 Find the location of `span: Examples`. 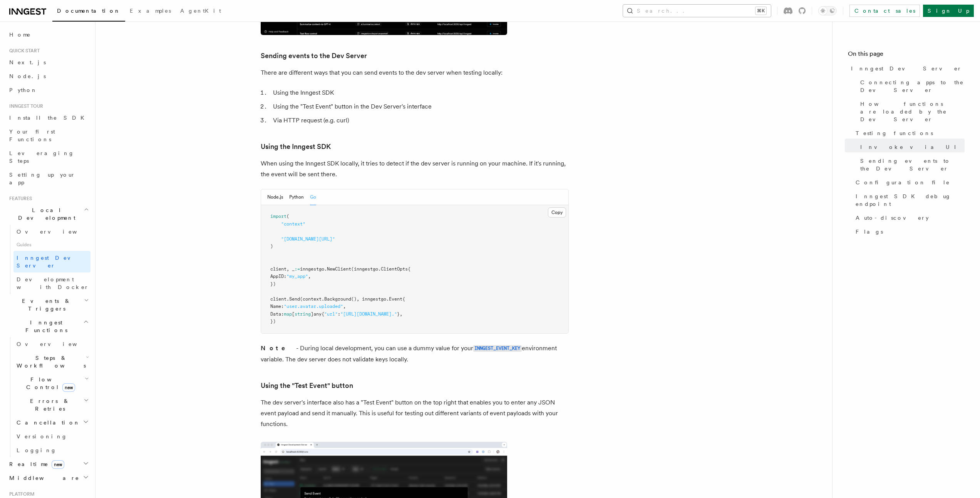

span: Examples is located at coordinates (150, 11).